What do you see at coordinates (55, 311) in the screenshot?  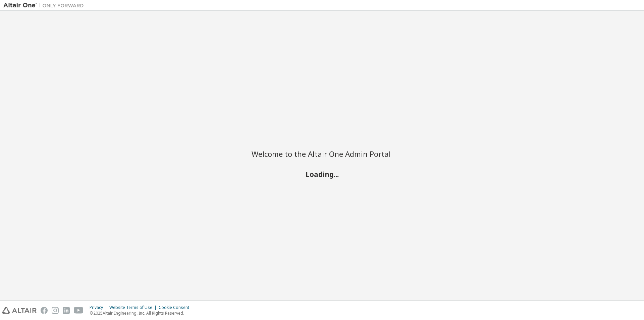 I see `img: instagram.svg` at bounding box center [55, 311].